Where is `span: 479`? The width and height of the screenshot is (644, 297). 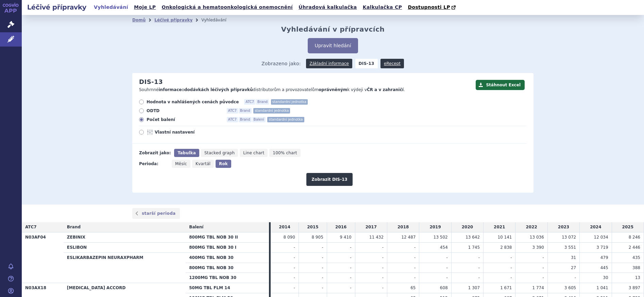 span: 479 is located at coordinates (604, 257).